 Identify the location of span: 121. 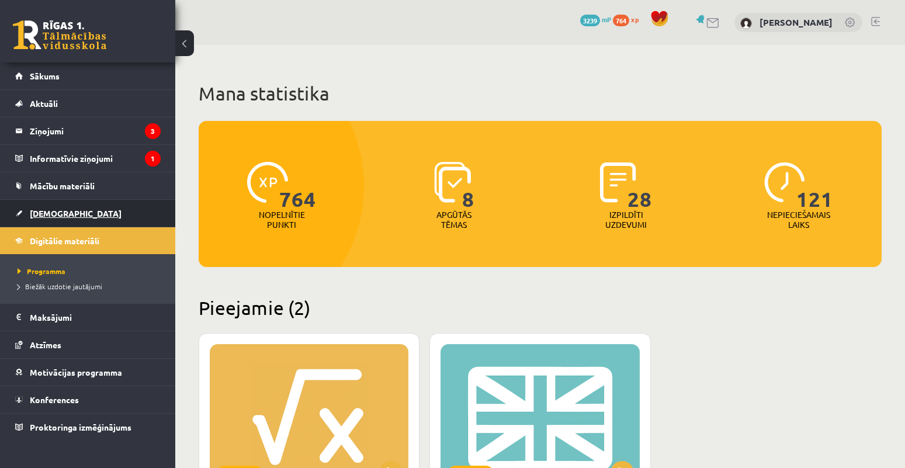
(815, 186).